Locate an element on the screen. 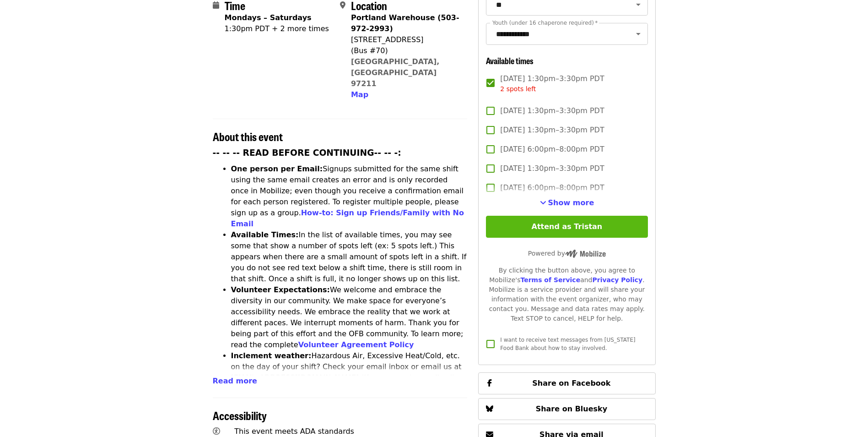 The width and height of the screenshot is (868, 437). i: universal-access icon is located at coordinates (216, 431).